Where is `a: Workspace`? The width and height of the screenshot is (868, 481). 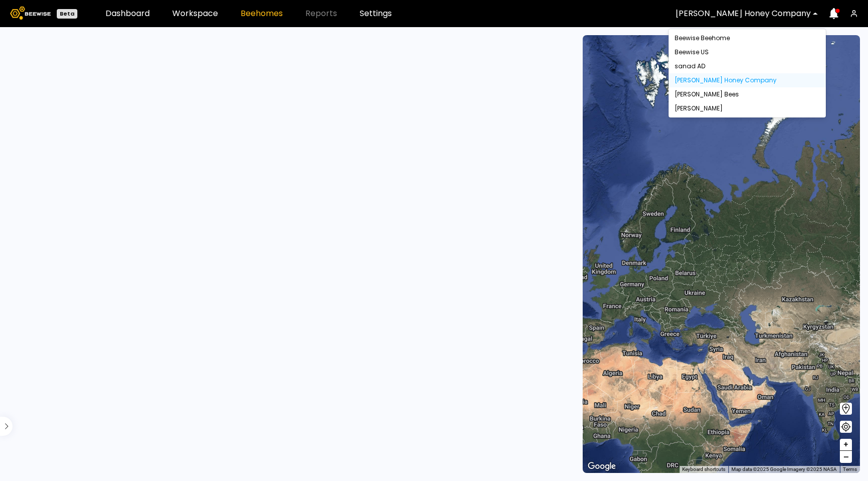 a: Workspace is located at coordinates (195, 14).